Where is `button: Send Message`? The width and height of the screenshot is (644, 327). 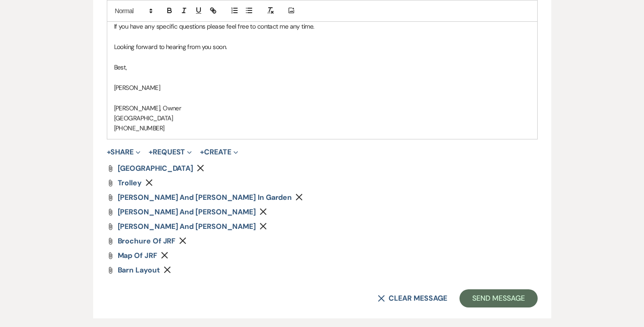
button: Send Message is located at coordinates (498, 299).